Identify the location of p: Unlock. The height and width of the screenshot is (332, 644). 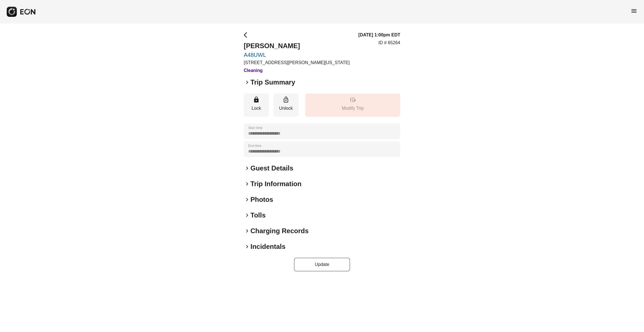
(286, 108).